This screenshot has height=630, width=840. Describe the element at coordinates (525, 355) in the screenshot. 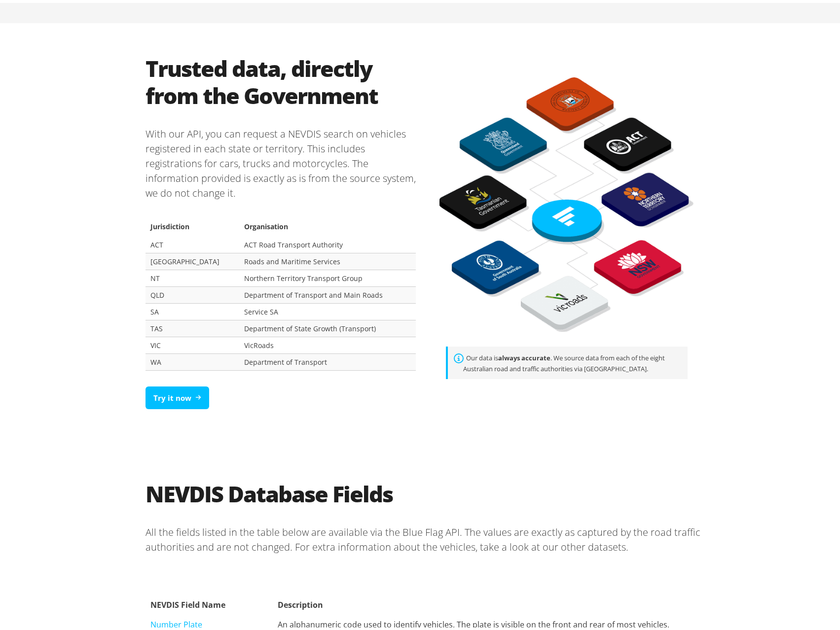

I see `strong: always accurate` at that location.